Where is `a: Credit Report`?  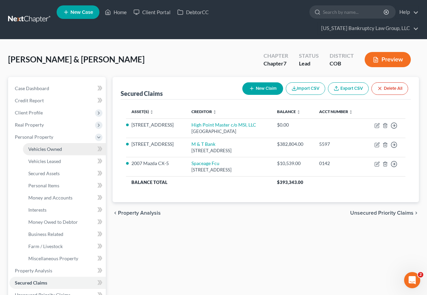 a: Credit Report is located at coordinates (58, 100).